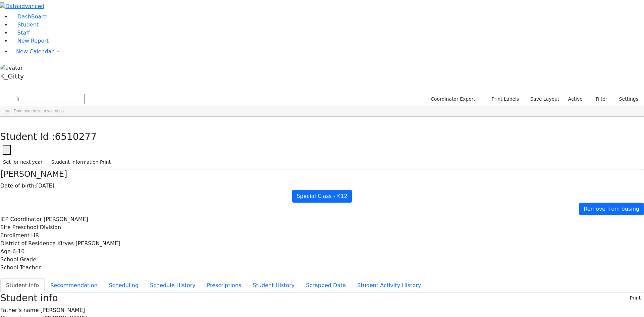  What do you see at coordinates (37, 227) in the screenshot?
I see `span: Preschool Division` at bounding box center [37, 227].